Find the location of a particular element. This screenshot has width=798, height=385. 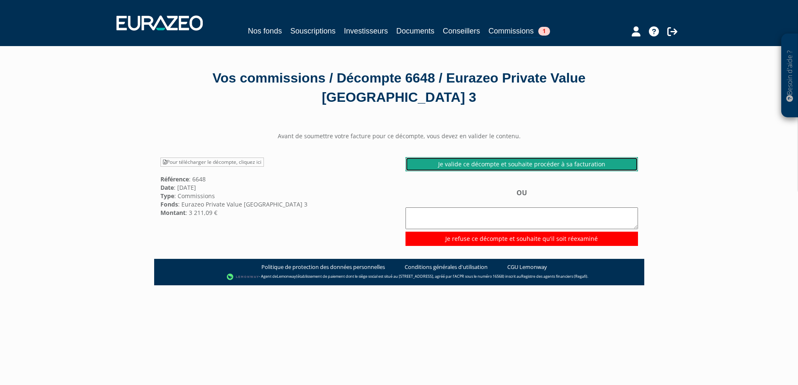

strong: Montant is located at coordinates (173, 212).